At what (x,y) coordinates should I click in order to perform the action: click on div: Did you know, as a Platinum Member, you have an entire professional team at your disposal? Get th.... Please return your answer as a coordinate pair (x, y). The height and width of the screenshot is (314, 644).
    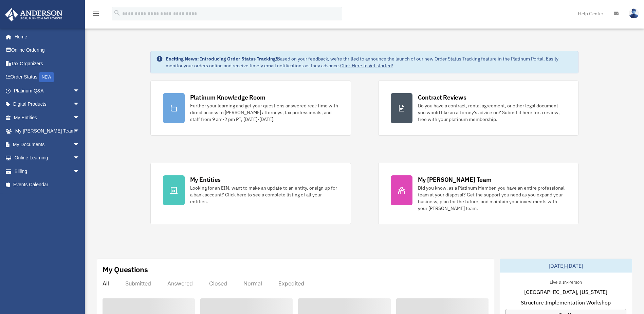
    Looking at the image, I should click on (492, 198).